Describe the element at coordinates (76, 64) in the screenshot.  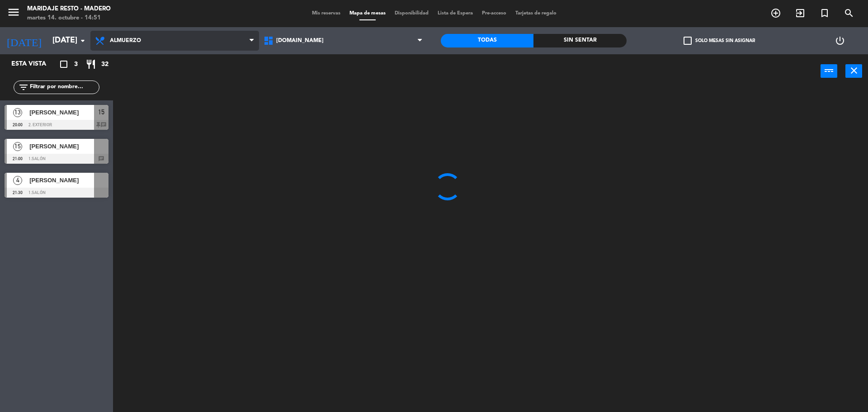
I see `span: 3` at that location.